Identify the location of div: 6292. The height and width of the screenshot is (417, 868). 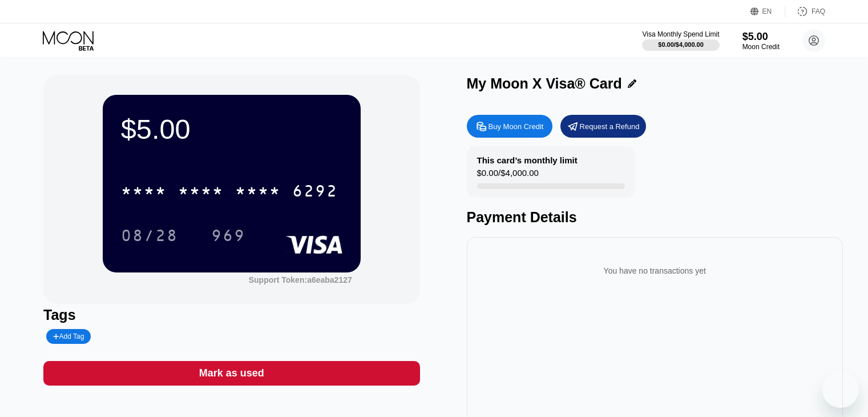
(315, 192).